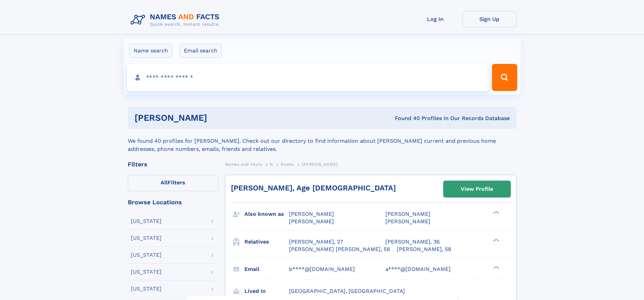  I want to click on div: View Profile, so click(477, 189).